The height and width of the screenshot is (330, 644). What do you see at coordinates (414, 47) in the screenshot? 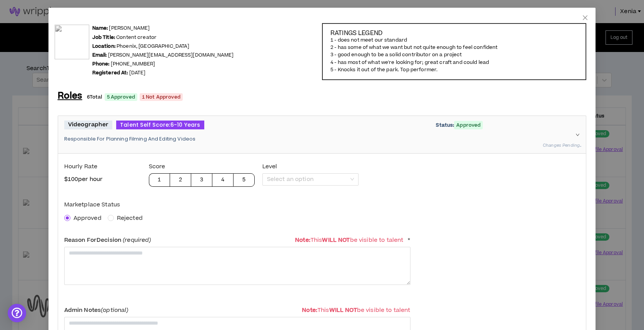
I see `p: 2 - has some of what we want but not quite enough to feel confident` at bounding box center [414, 47].